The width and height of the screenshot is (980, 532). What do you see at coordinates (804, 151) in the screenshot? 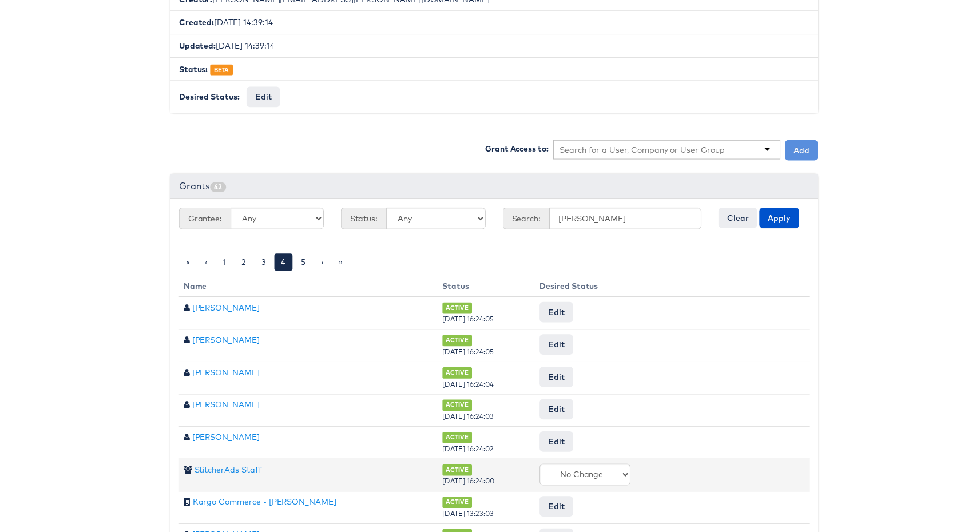
I see `button: Add` at bounding box center [804, 151].